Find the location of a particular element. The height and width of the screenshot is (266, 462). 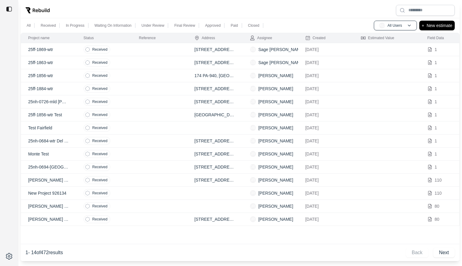

p: 80 is located at coordinates (437, 219).